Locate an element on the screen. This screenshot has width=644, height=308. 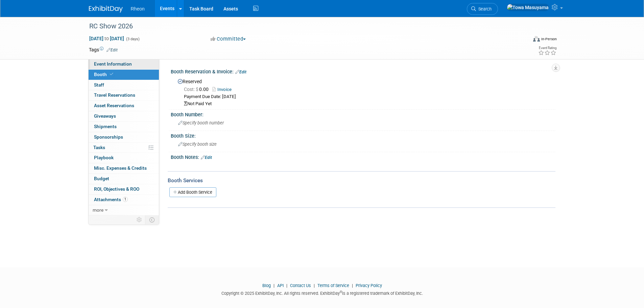
div: In-Person is located at coordinates (548, 39).